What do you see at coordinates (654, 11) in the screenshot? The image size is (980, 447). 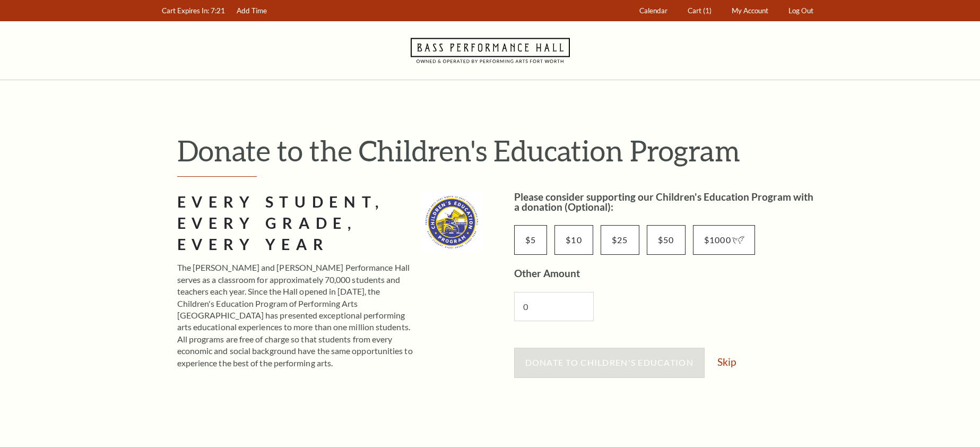 I see `a: Calendar` at bounding box center [654, 11].